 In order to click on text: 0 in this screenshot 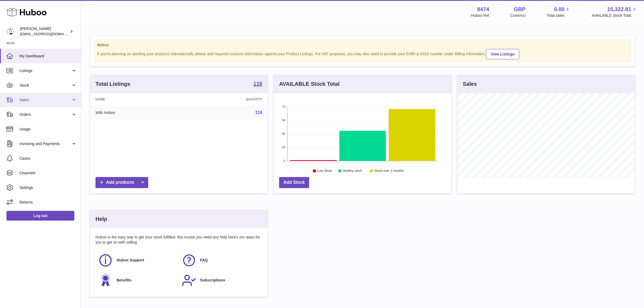, I will do `click(284, 161)`.